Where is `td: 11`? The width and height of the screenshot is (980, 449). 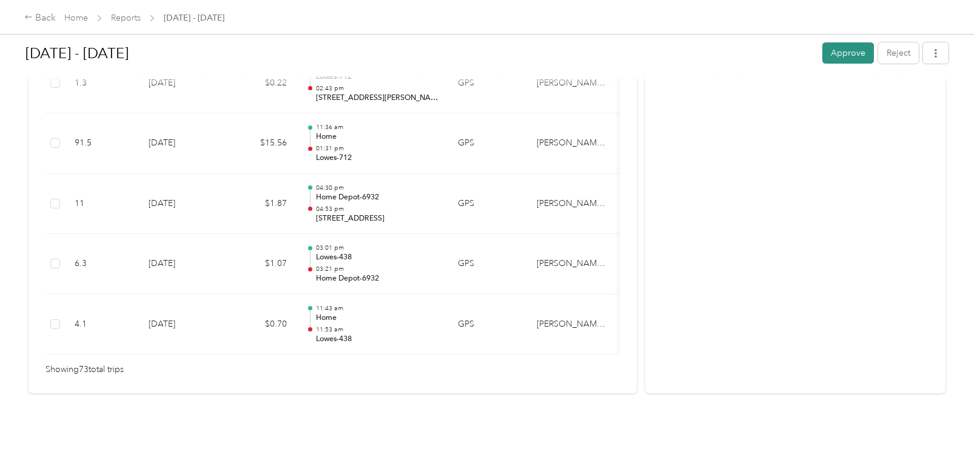 td: 11 is located at coordinates (102, 204).